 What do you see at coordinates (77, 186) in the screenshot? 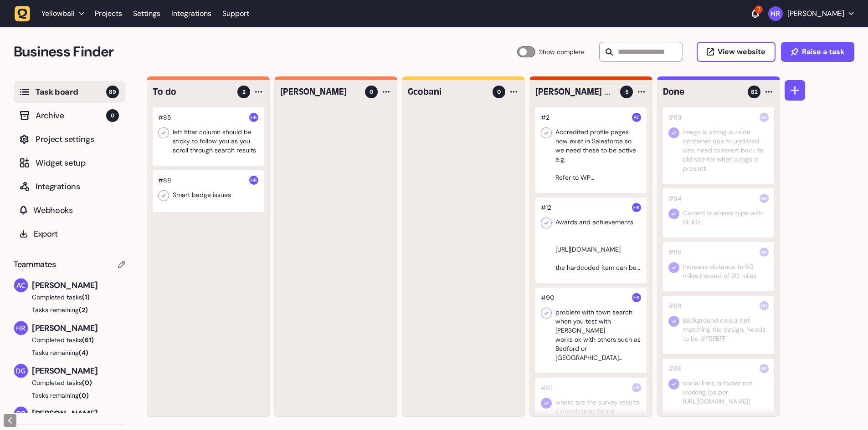
I see `span: Integrations` at bounding box center [77, 186].